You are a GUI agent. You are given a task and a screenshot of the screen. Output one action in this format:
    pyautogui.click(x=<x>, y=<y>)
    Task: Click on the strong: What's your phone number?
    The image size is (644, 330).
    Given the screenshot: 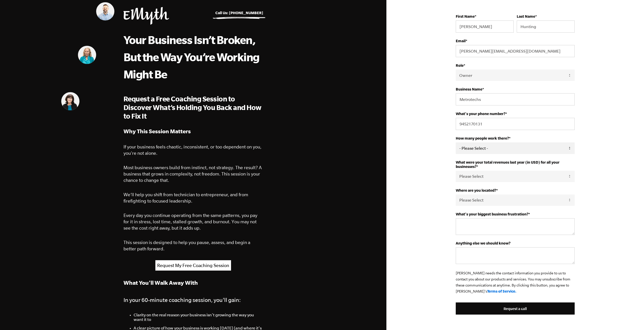 What is the action you would take?
    pyautogui.click(x=480, y=114)
    